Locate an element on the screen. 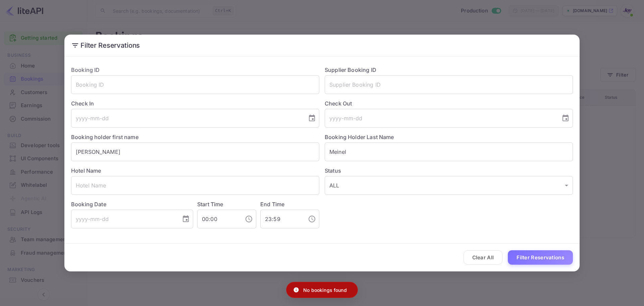 This screenshot has height=306, width=644. label: Booking ID is located at coordinates (85, 70).